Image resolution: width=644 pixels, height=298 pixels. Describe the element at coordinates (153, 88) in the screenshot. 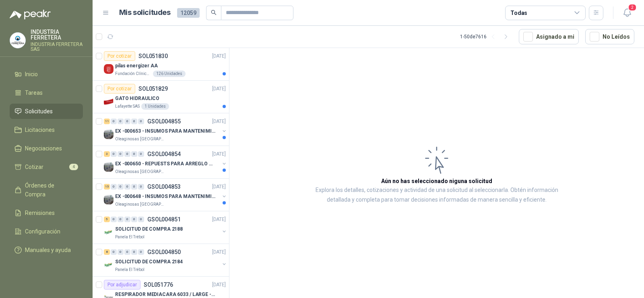

I see `p: SOL051829` at that location.